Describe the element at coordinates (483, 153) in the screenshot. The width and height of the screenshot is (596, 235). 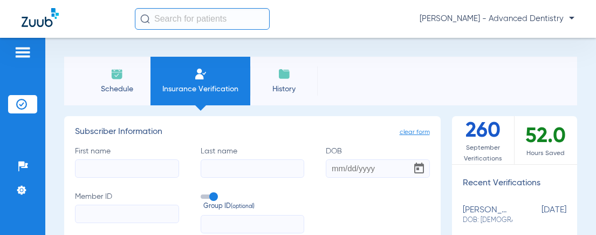
I see `span: September Verifications` at that location.